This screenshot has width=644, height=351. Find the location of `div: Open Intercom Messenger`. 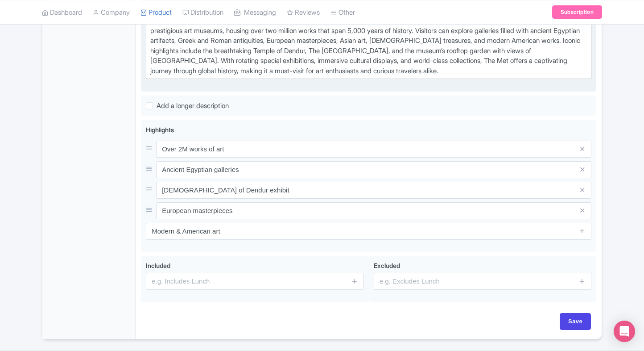

div: Open Intercom Messenger is located at coordinates (625, 332).